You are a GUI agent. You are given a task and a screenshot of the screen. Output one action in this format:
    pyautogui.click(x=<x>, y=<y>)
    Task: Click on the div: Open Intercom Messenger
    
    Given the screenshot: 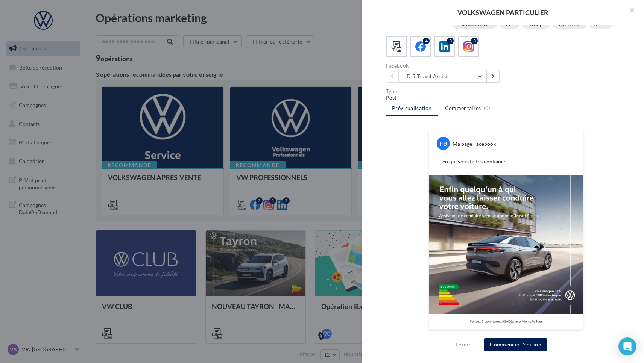 What is the action you would take?
    pyautogui.click(x=627, y=346)
    